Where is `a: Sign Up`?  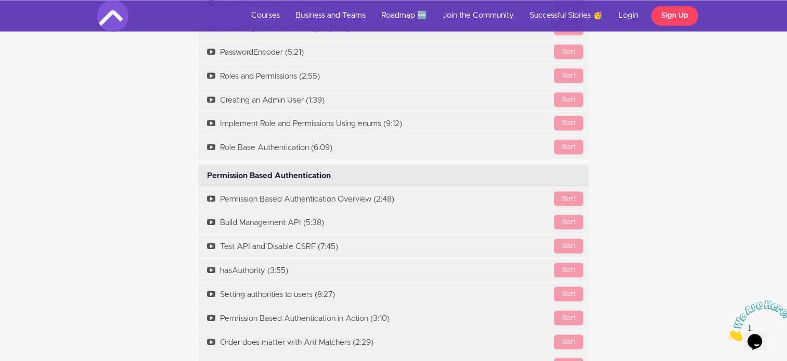 a: Sign Up is located at coordinates (675, 16).